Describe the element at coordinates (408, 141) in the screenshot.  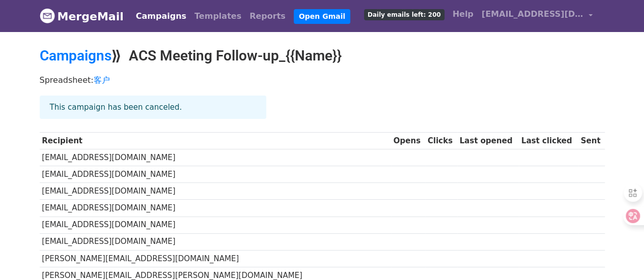
I see `th: Opens` at that location.